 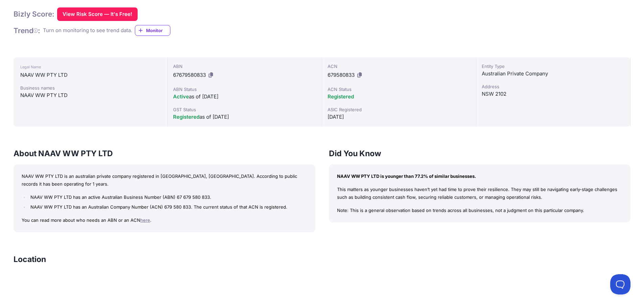 I want to click on button: View Risk Score — It's Free!, so click(x=97, y=14).